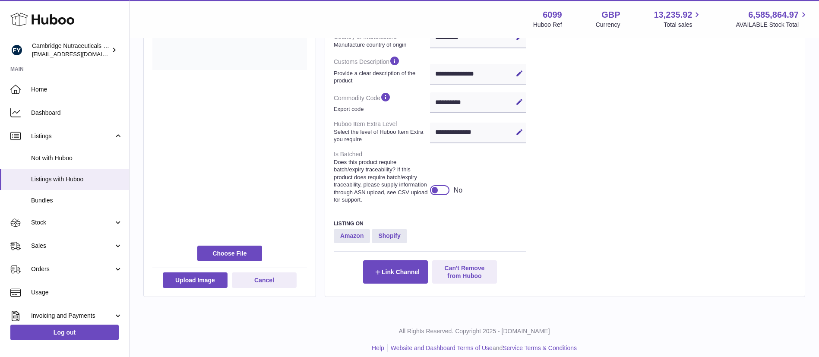 The image size is (819, 357). Describe the element at coordinates (772, 19) in the screenshot. I see `a: 6,585,864.97 AVAILABLE Stock Total` at that location.